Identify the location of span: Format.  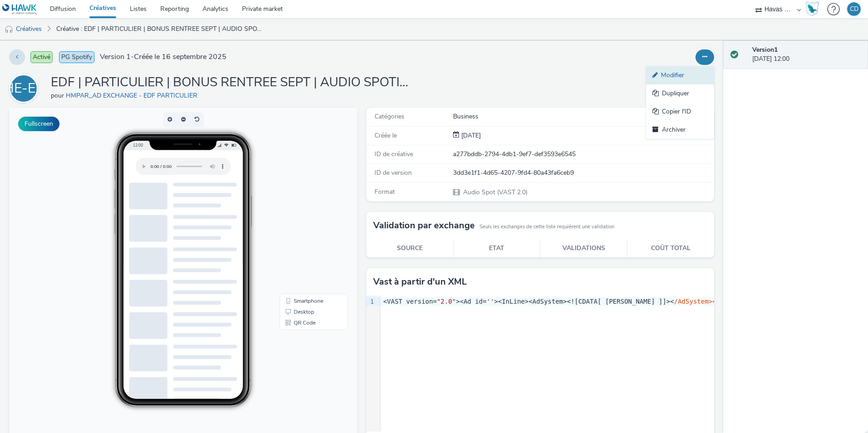
(385, 191).